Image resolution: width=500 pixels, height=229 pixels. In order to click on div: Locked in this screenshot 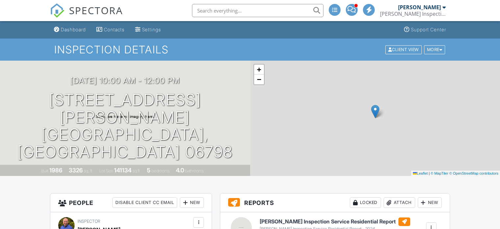, I will do `click(365, 202)`.